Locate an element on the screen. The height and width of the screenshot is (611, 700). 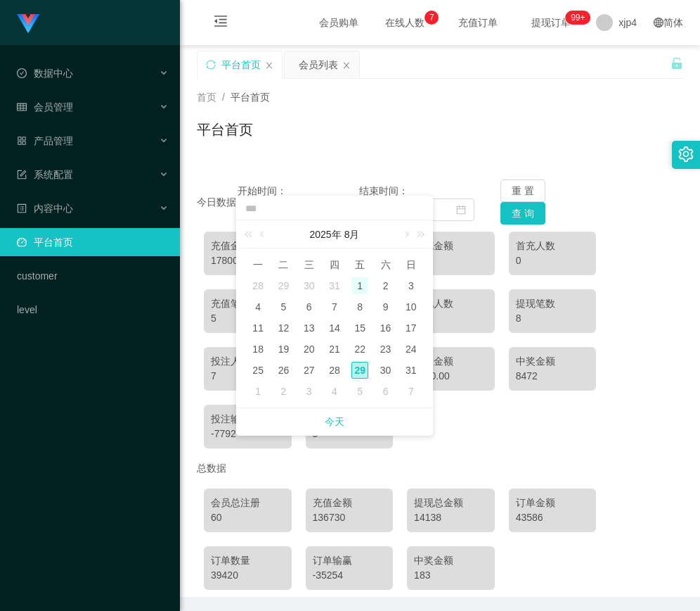
a: level is located at coordinates (93, 310).